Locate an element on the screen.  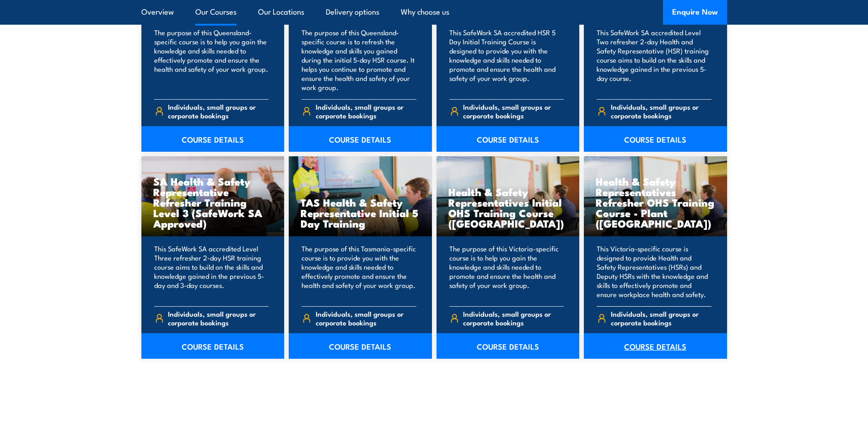
p: This SafeWork SA accredited Level Two refresher 2-day Health and Safety Representative (HSR) trai... is located at coordinates (654, 60).